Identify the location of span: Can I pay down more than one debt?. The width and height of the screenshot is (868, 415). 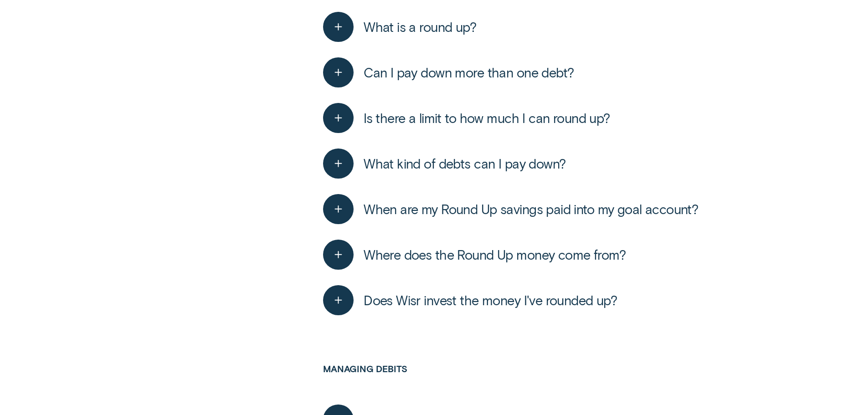
(468, 73).